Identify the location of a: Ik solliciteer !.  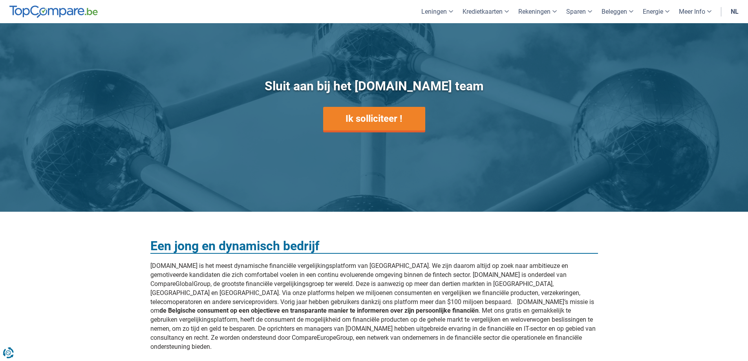
(374, 119).